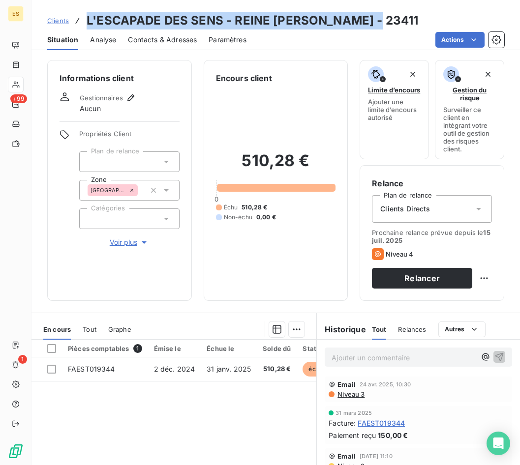 This screenshot has height=465, width=520. What do you see at coordinates (469, 129) in the screenshot?
I see `span: Surveiller ce client en intégrant votre outil de gestion des risques client.` at bounding box center [469, 129].